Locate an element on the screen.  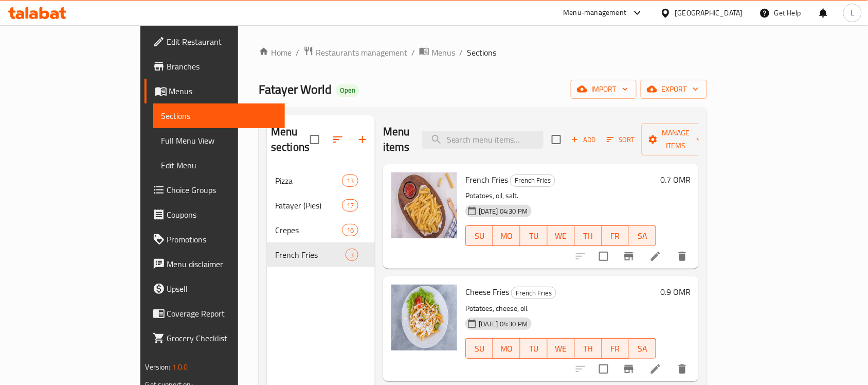
div: Fatayer (Pies)17 is located at coordinates (321, 205).